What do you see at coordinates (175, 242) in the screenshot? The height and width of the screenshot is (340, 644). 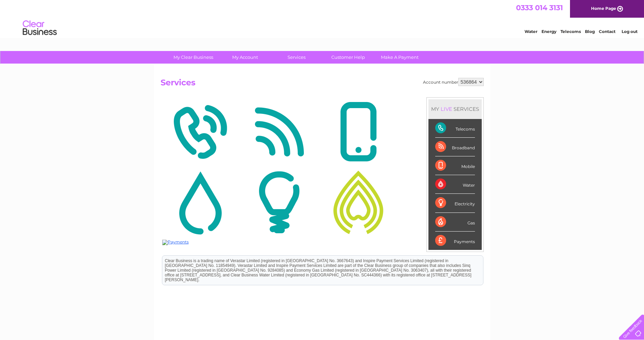 I see `img: Payments` at bounding box center [175, 242].